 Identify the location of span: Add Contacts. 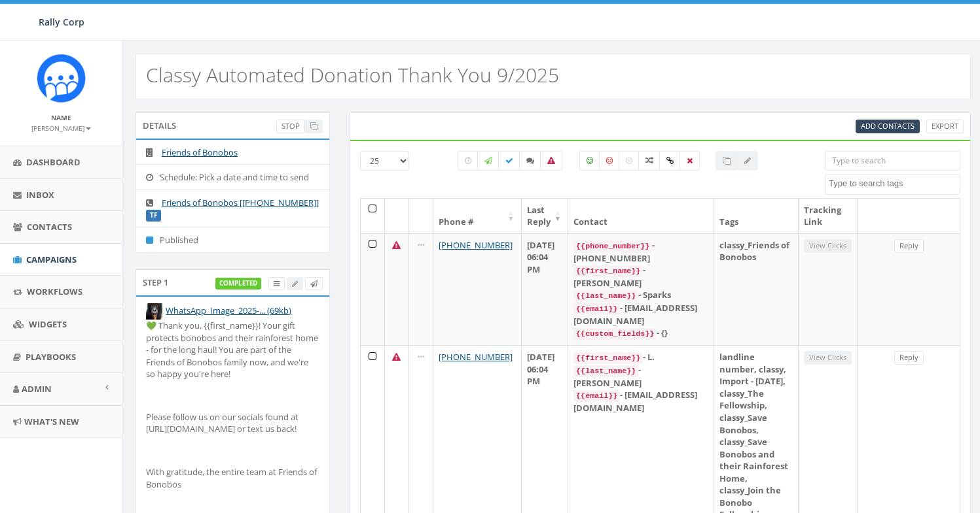
(887, 126).